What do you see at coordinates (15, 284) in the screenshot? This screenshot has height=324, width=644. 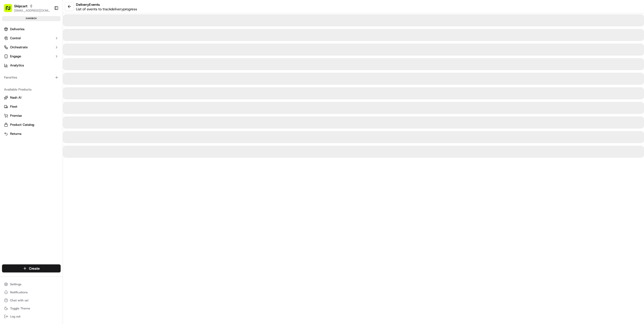 I see `span: Settings` at bounding box center [15, 284].